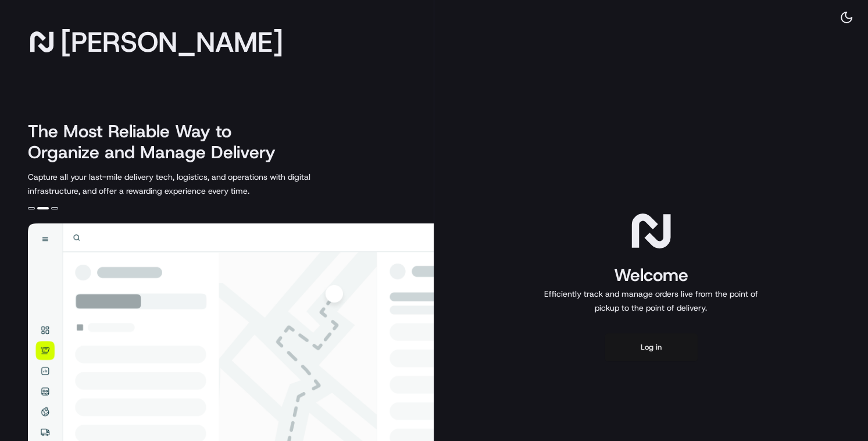  Describe the element at coordinates (651, 275) in the screenshot. I see `h1: Welcome` at that location.